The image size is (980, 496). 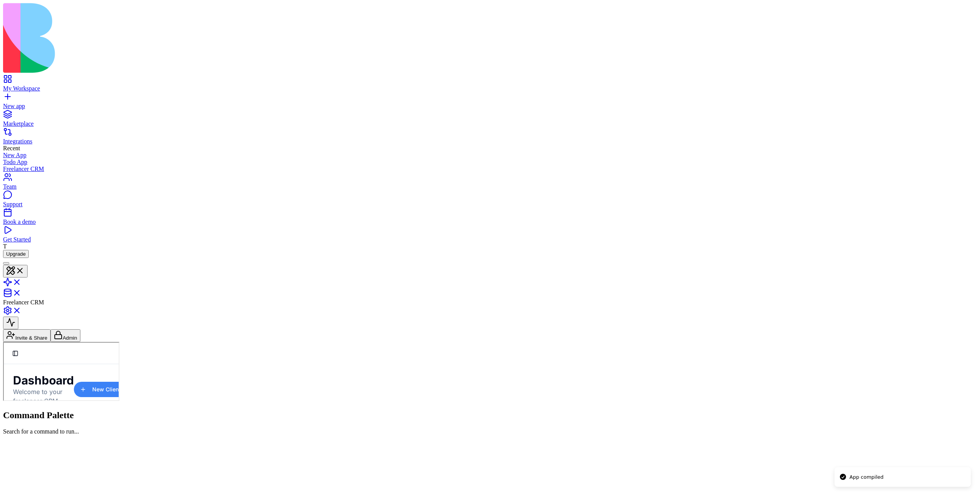 I want to click on a: Integrations, so click(x=490, y=138).